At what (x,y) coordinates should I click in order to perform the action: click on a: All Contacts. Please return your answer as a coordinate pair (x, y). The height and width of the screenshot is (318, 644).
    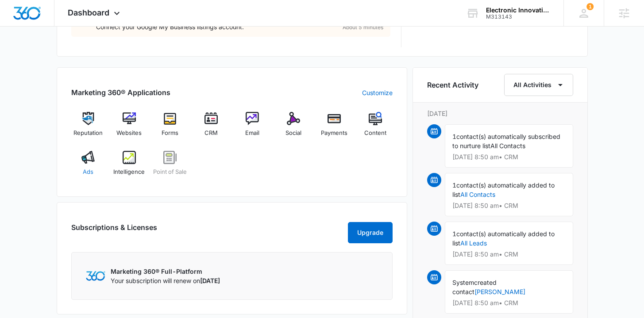
    Looking at the image, I should click on (477, 194).